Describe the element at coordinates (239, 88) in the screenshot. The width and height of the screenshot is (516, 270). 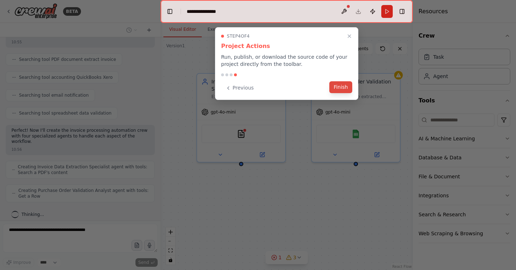
I see `button: Previous` at that location.